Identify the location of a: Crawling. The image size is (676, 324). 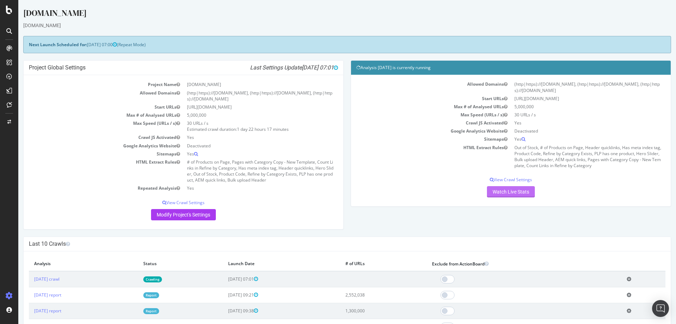
(134, 279).